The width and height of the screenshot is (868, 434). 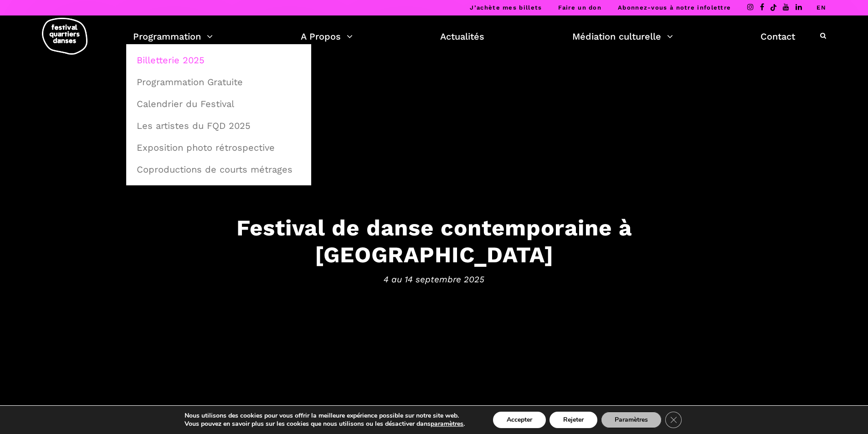 I want to click on a: Actualités, so click(x=462, y=37).